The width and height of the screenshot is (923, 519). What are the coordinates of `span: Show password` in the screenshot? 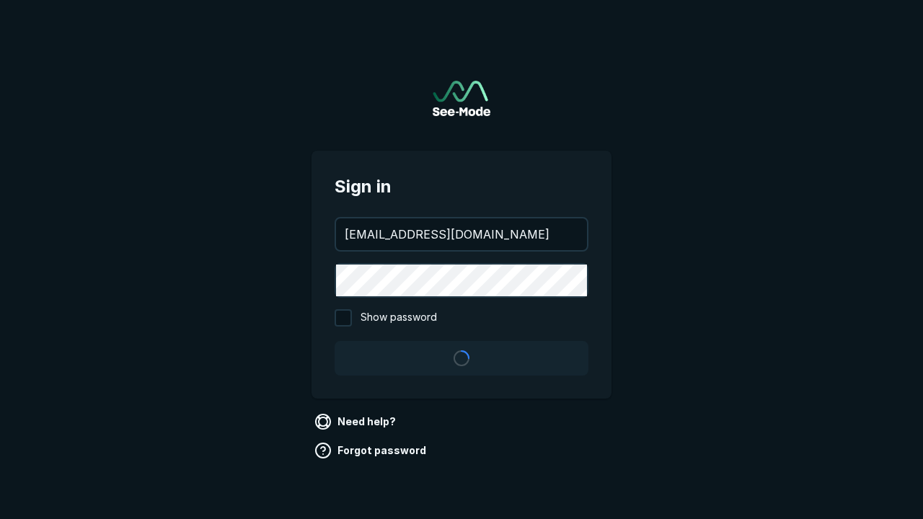 It's located at (399, 318).